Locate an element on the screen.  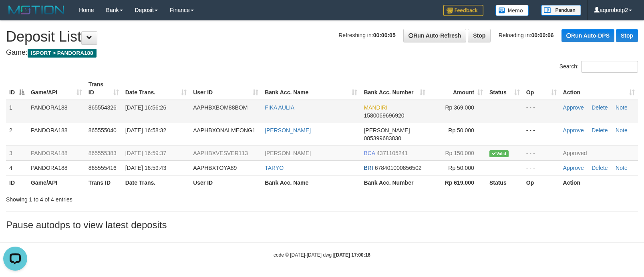
span: 865555416 is located at coordinates (102, 168).